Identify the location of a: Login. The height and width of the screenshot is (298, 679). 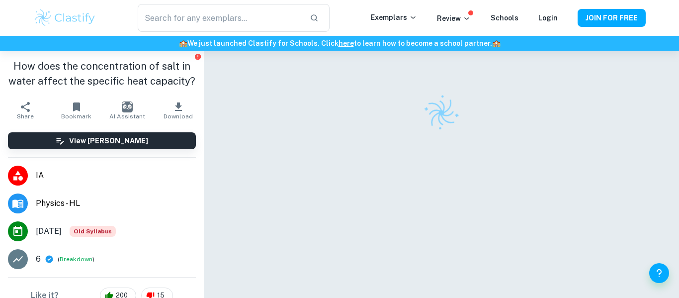
(548, 18).